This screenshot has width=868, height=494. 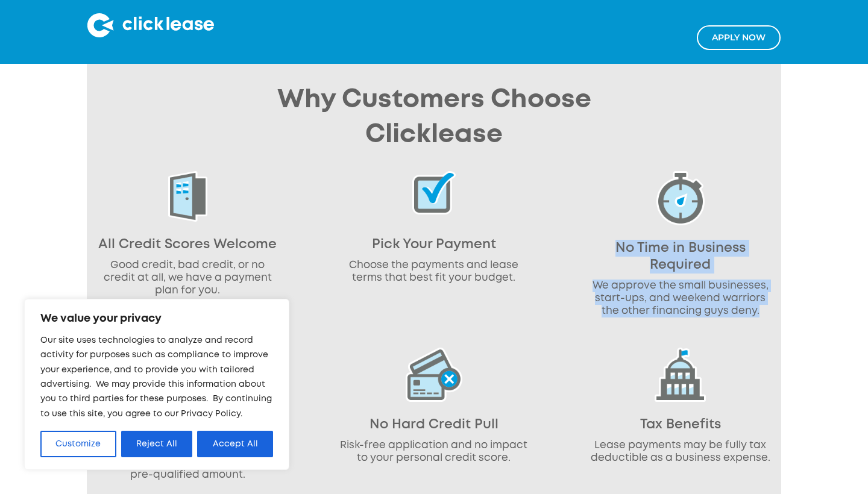 I want to click on p: Good credit, bad credit, or no credit at all, we have a payment plan for you., so click(x=188, y=278).